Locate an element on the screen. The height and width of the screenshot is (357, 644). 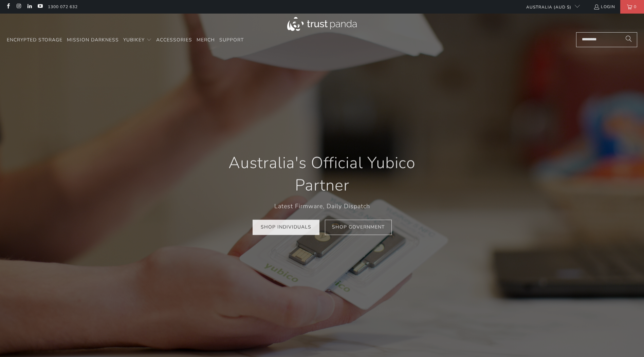
a: Mission Darkness is located at coordinates (93, 40).